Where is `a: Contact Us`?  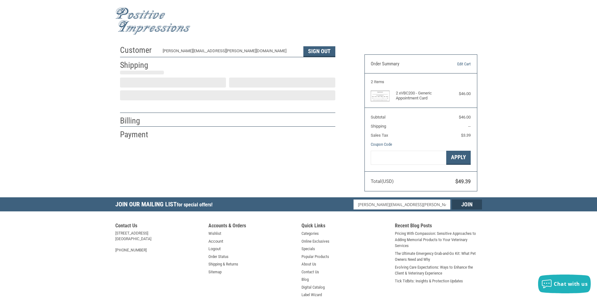
a: Contact Us is located at coordinates (310, 273).